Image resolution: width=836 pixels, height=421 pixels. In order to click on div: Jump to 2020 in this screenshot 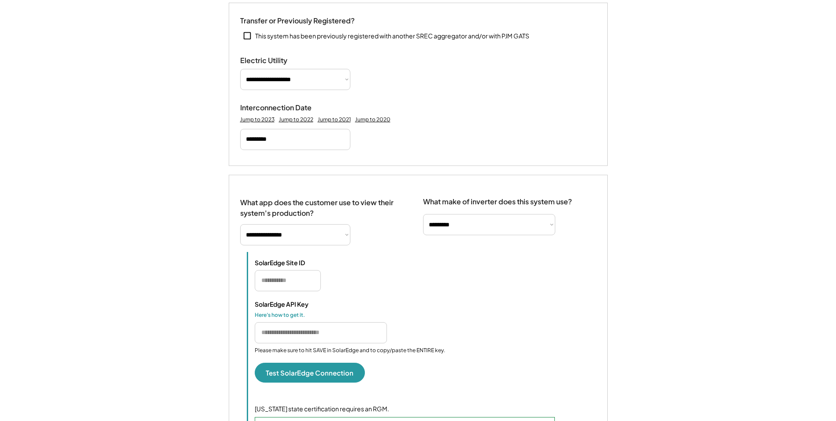, I will do `click(373, 119)`.